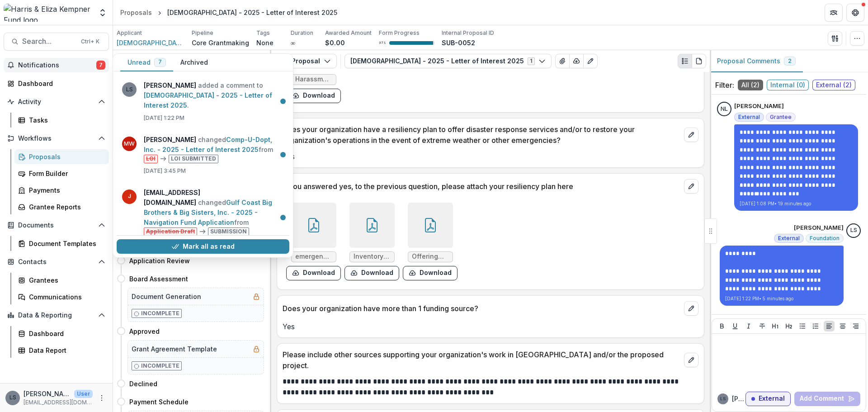  Describe the element at coordinates (62, 156) in the screenshot. I see `a: Proposals` at that location.